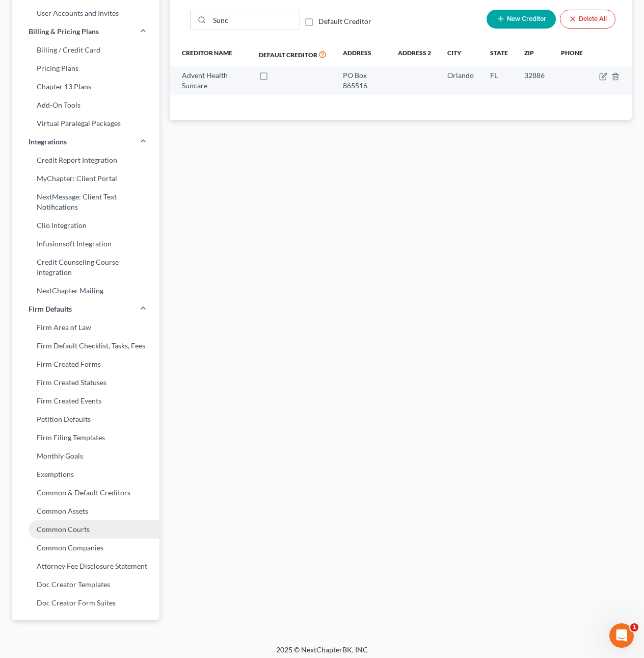  I want to click on span: Default Creditor, so click(288, 54).